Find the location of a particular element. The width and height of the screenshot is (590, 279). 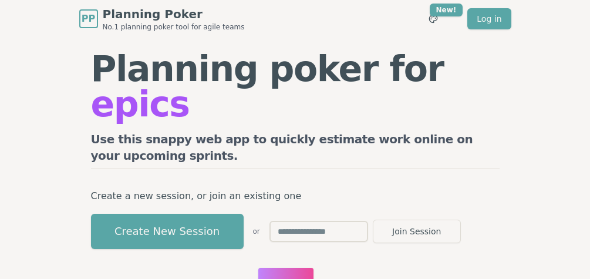

h1: Planning poker for is located at coordinates (296, 86).